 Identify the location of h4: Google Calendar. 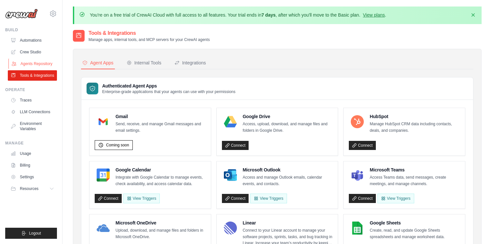
(160, 170).